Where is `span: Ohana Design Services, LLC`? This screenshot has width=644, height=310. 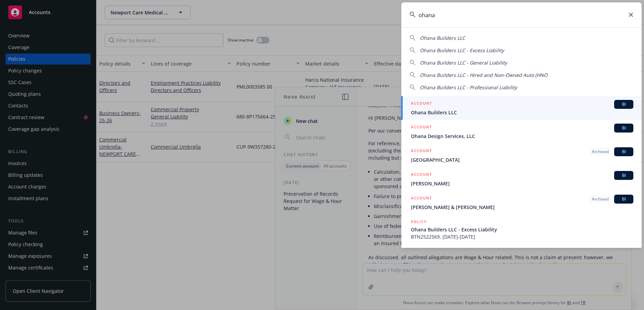 span: Ohana Design Services, LLC is located at coordinates (522, 136).